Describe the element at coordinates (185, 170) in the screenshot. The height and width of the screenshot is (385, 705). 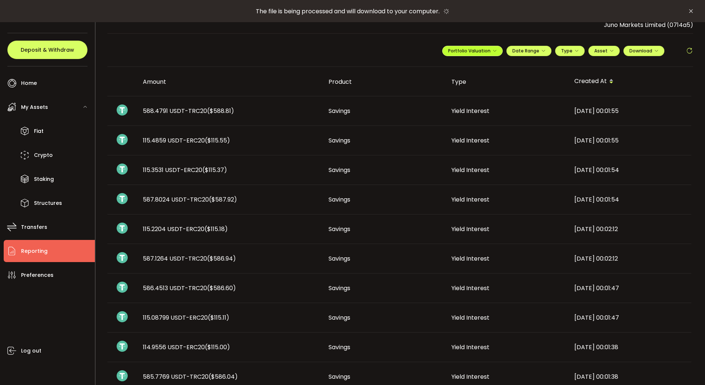
I see `span: 115.3531 USDT-ERC20` at that location.